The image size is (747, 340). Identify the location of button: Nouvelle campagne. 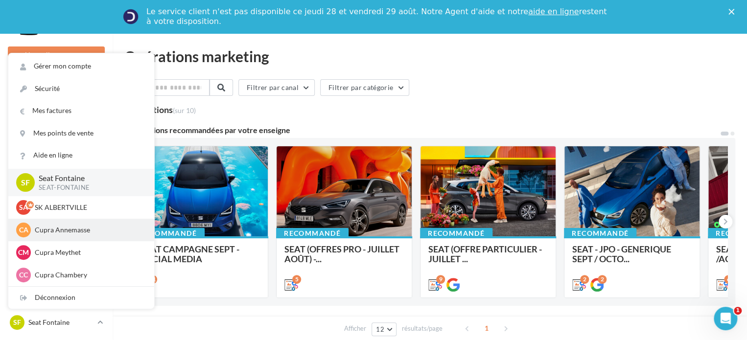
(56, 55).